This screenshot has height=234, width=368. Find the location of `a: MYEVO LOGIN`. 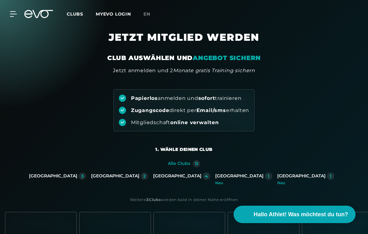

a: MYEVO LOGIN is located at coordinates (113, 14).